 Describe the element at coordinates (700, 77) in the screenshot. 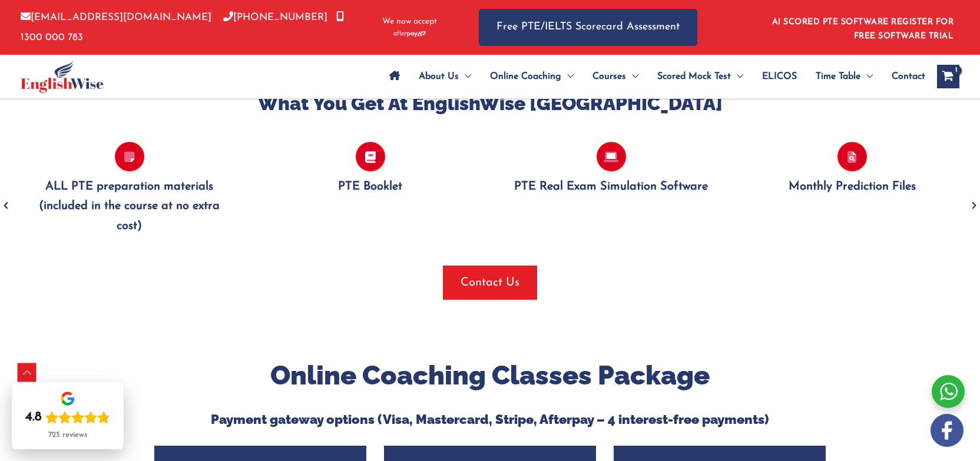

I see `a: Scored Mock TestMenu Toggle` at that location.